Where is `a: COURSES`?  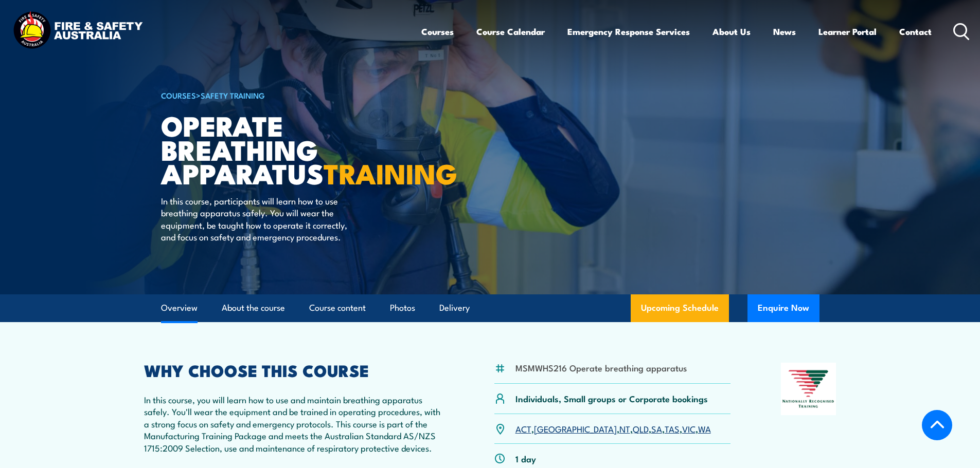
a: COURSES is located at coordinates (178, 95).